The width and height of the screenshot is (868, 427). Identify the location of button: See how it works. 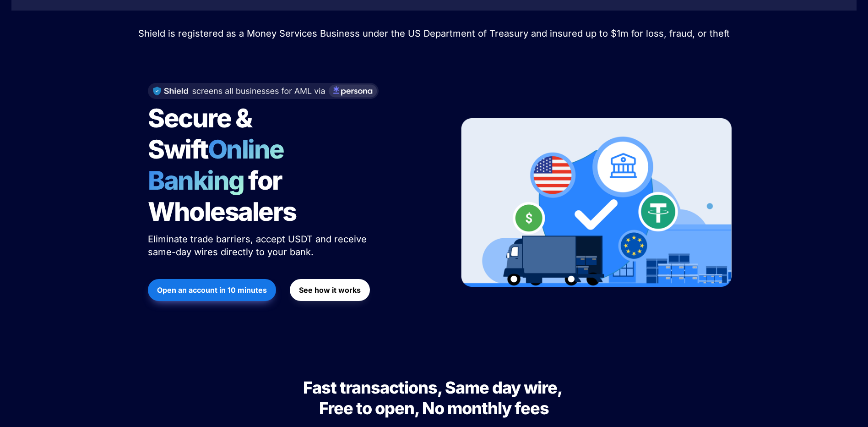
(329, 290).